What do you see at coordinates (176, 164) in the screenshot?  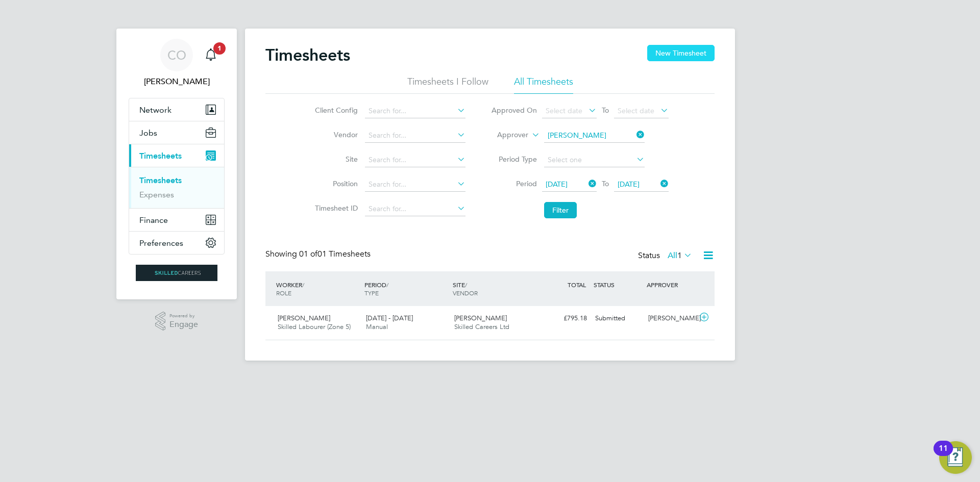 I see `nav: Main navigation` at bounding box center [176, 164].